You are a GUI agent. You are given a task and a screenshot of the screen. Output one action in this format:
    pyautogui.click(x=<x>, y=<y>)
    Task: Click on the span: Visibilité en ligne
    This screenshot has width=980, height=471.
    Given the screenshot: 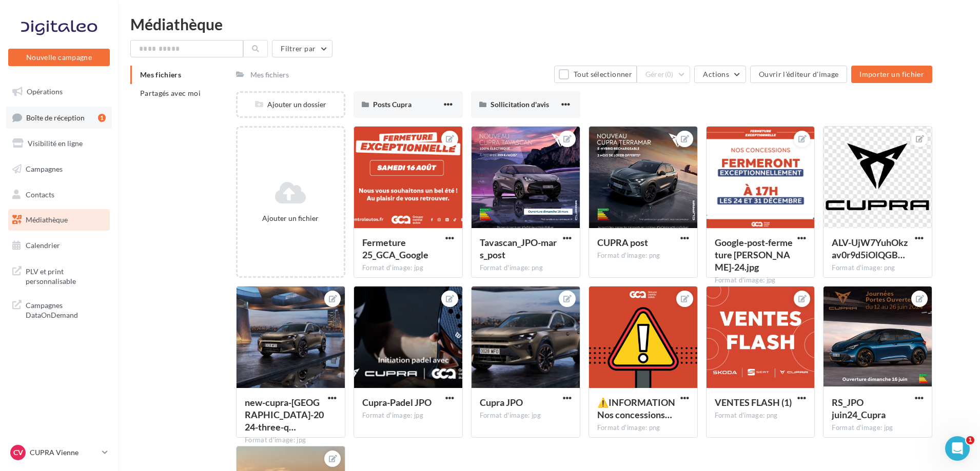 What is the action you would take?
    pyautogui.click(x=55, y=143)
    